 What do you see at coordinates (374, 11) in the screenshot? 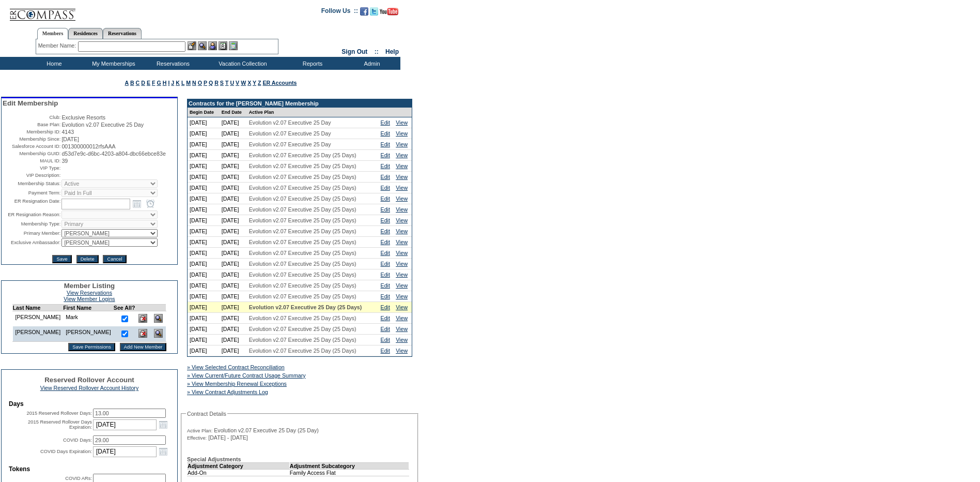
I see `img: Follow us on Twitter` at bounding box center [374, 11].